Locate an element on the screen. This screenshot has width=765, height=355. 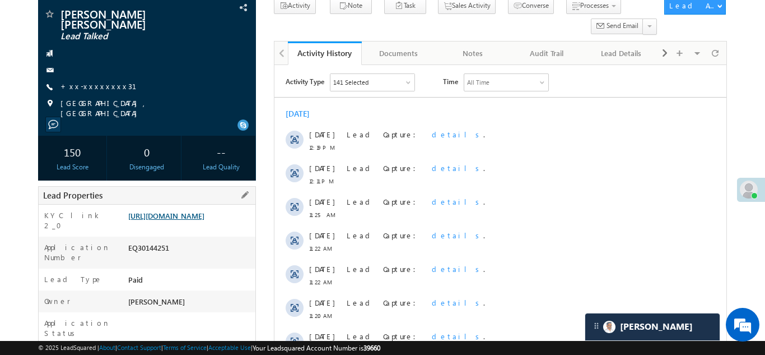
a: +xx-xxxxxxxx31 is located at coordinates (105, 86).